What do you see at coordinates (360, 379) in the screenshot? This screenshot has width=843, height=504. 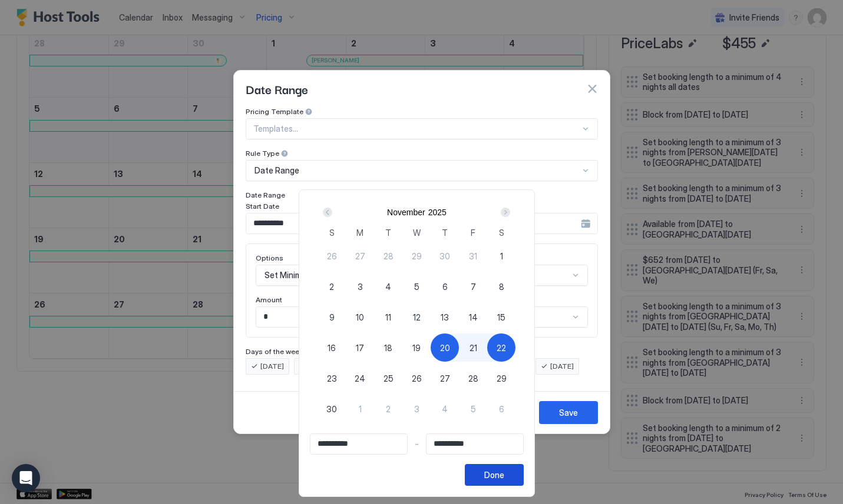 I see `span: 24` at bounding box center [360, 379].